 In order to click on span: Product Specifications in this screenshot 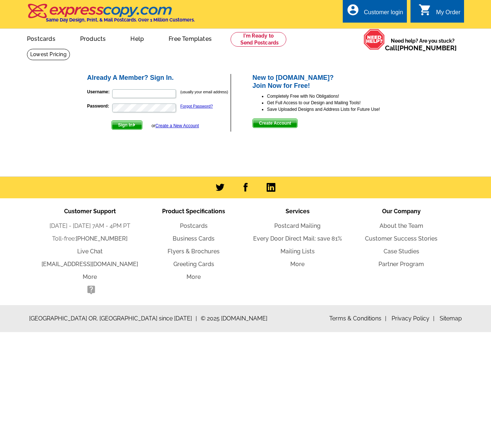, I will do `click(194, 211)`.